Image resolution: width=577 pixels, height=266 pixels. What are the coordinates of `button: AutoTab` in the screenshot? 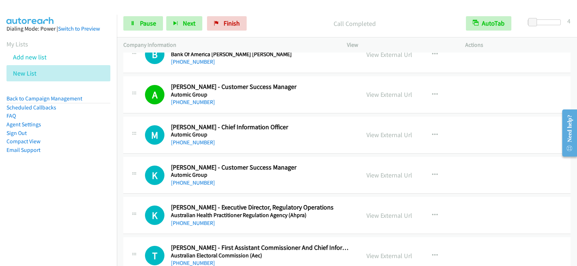 It's located at (489, 23).